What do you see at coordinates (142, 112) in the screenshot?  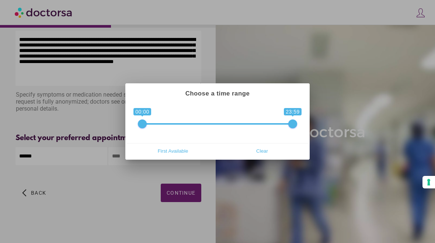 I see `span: 00:00` at bounding box center [142, 112].